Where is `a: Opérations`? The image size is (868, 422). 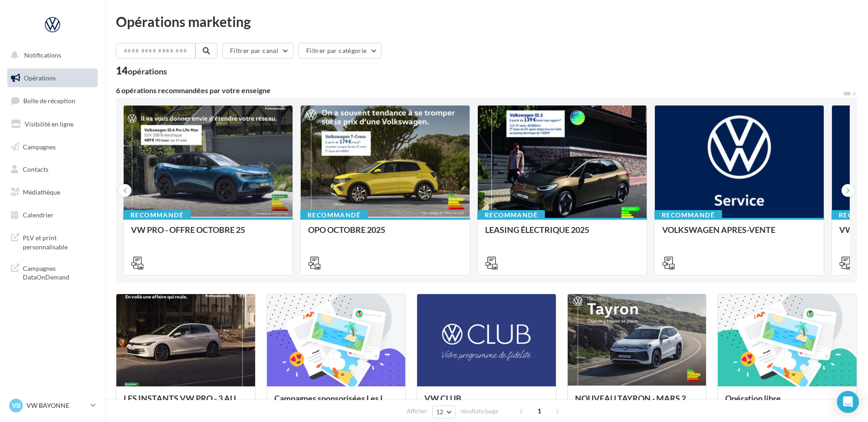 a: Opérations is located at coordinates (52, 78).